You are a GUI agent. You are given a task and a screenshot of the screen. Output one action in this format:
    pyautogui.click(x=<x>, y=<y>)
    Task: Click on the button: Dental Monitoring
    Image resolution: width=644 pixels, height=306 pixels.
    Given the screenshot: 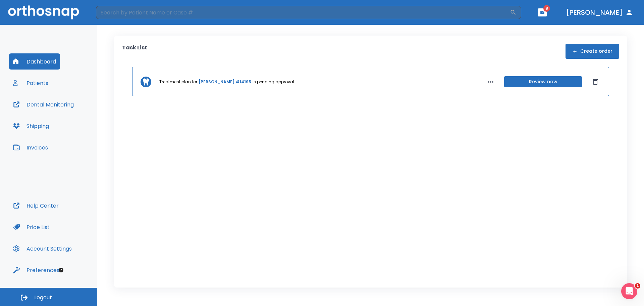 What is the action you would take?
    pyautogui.click(x=43, y=105)
    